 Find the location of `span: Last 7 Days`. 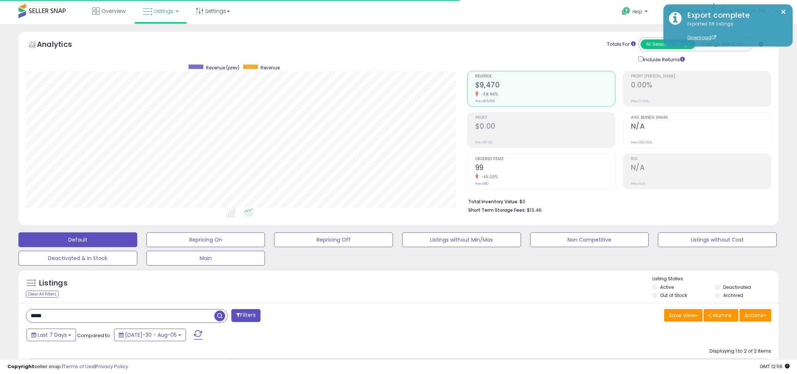

span: Last 7 Days is located at coordinates (52, 335).